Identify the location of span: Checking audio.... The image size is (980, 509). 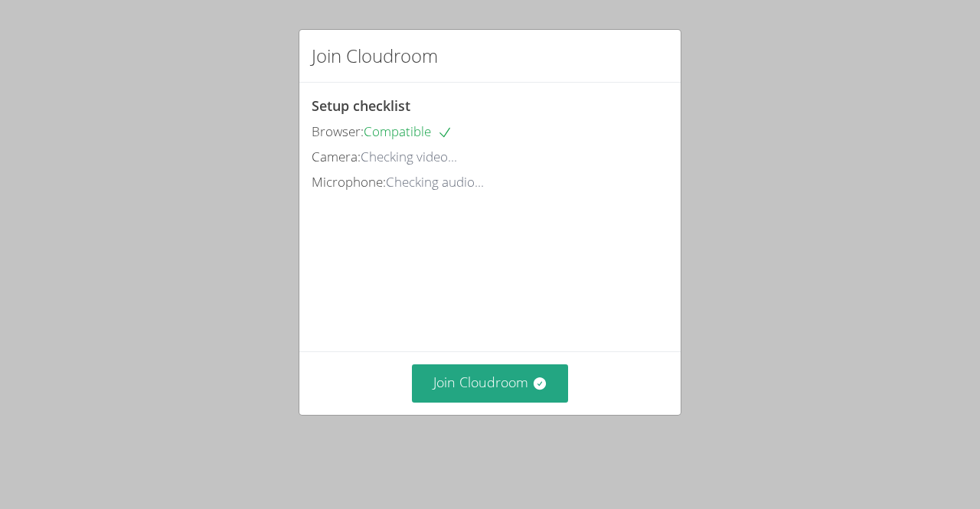
(435, 181).